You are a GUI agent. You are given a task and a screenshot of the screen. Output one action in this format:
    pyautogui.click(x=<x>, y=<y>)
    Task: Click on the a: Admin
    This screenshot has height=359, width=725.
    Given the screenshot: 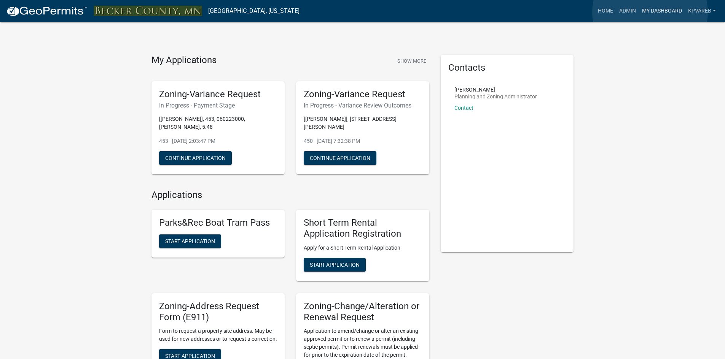 What is the action you would take?
    pyautogui.click(x=627, y=11)
    